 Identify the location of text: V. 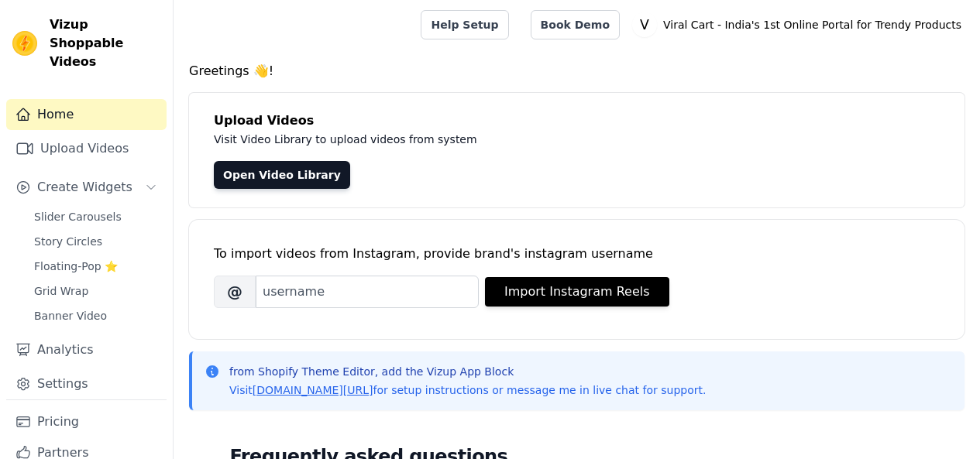
(645, 25).